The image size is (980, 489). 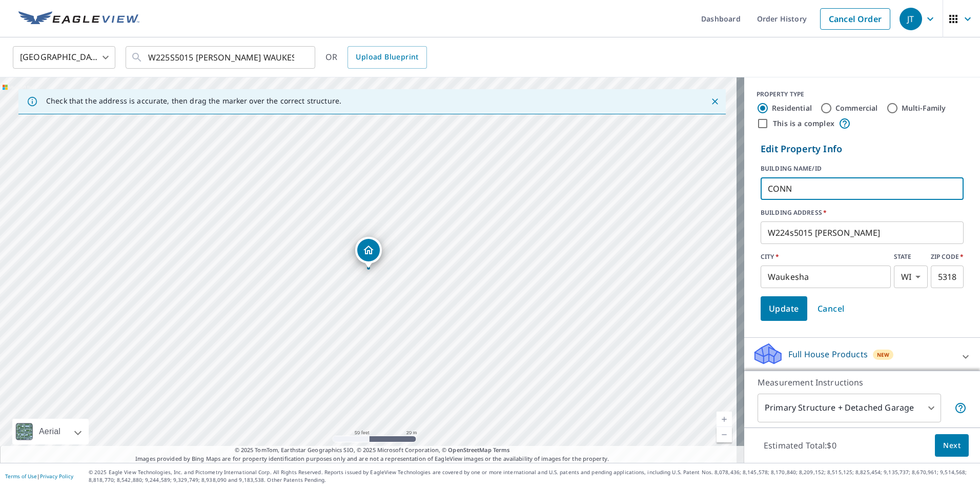 What do you see at coordinates (784, 309) in the screenshot?
I see `span: Update` at bounding box center [784, 309].